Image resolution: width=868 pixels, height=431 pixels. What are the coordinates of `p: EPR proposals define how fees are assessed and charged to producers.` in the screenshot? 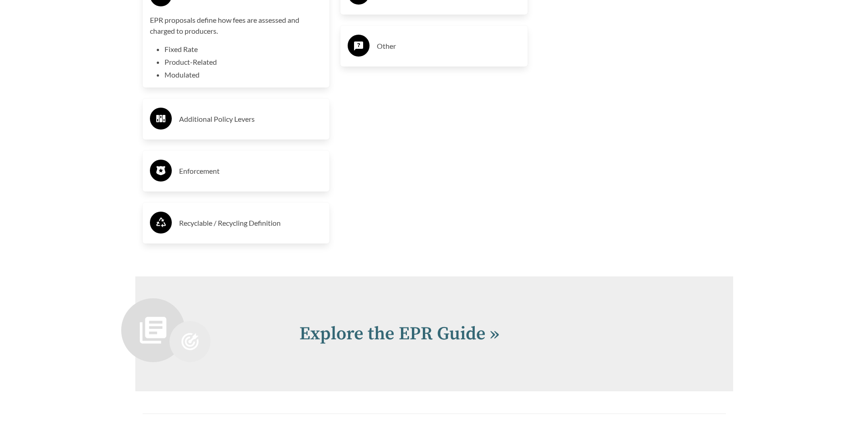 It's located at (236, 26).